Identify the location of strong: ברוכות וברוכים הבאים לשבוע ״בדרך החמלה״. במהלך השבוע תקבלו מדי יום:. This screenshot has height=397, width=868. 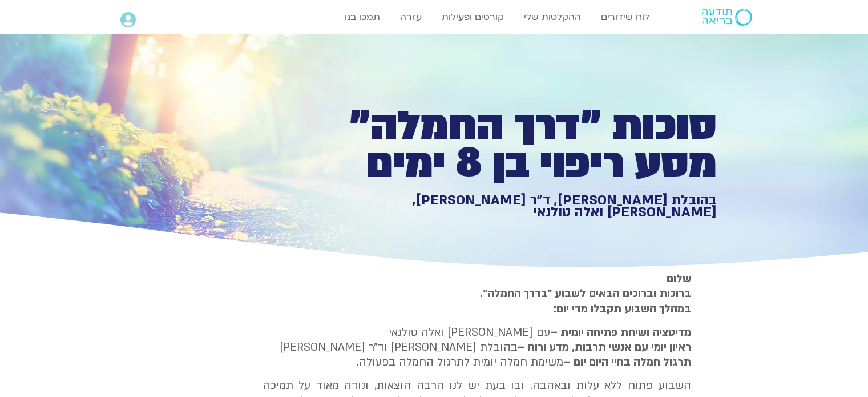
(585, 301).